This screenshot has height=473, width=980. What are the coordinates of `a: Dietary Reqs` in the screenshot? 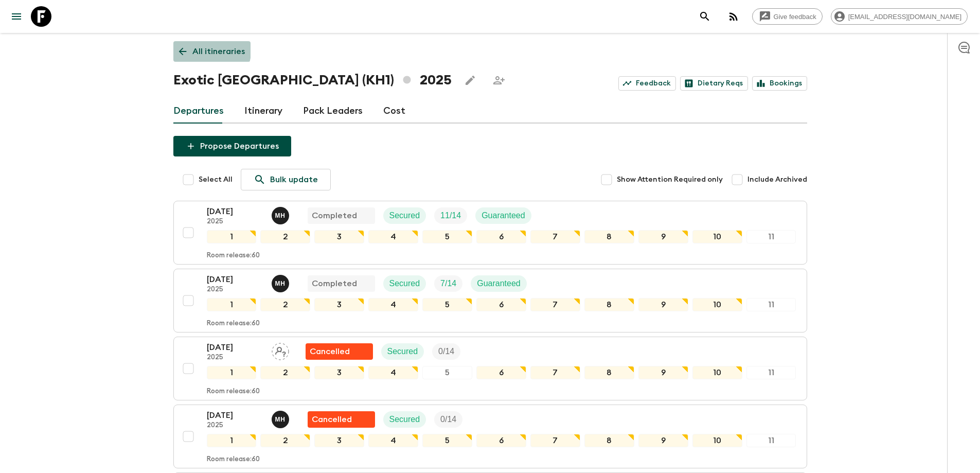 It's located at (714, 83).